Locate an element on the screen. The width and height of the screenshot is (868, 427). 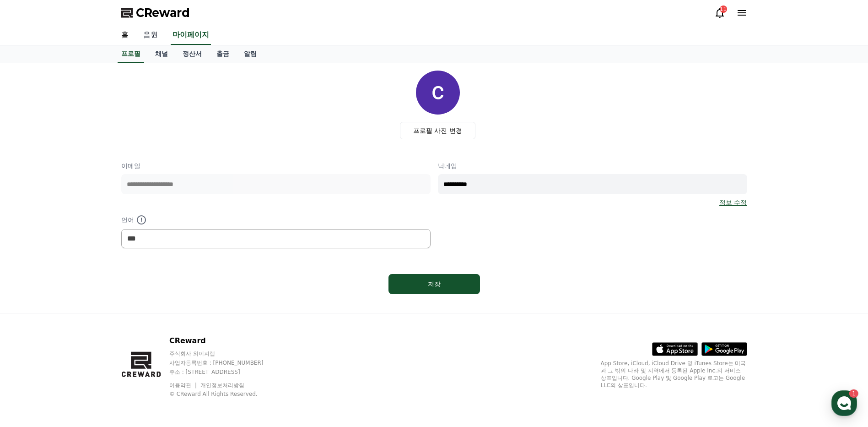
span: 홈 is located at coordinates (32, 308).